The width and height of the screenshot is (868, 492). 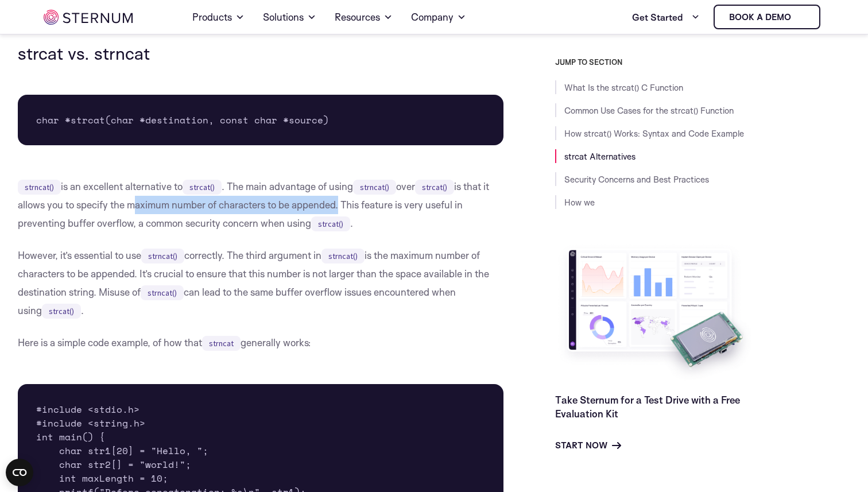 What do you see at coordinates (656, 312) in the screenshot?
I see `img: Take Sternum for a Test Drive with a Free Evaluation Kit` at bounding box center [656, 312].